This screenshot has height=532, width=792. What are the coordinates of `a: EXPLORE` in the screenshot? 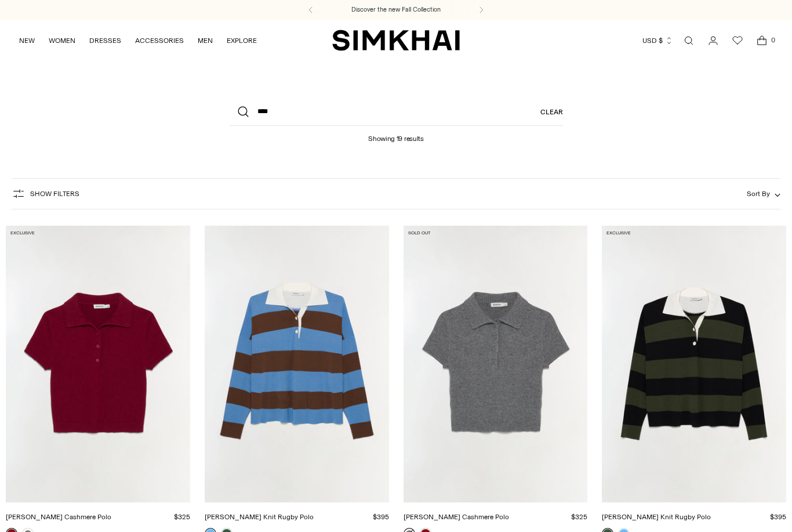 It's located at (242, 41).